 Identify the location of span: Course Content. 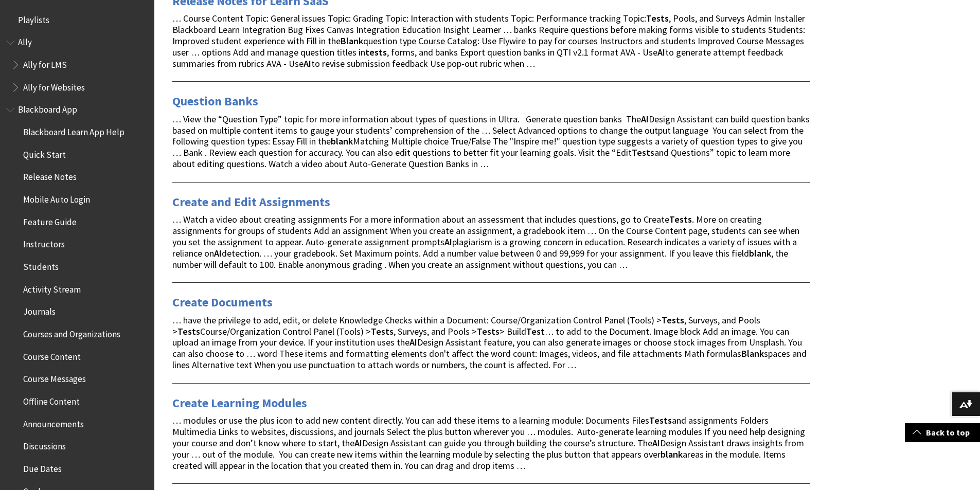
(52, 355).